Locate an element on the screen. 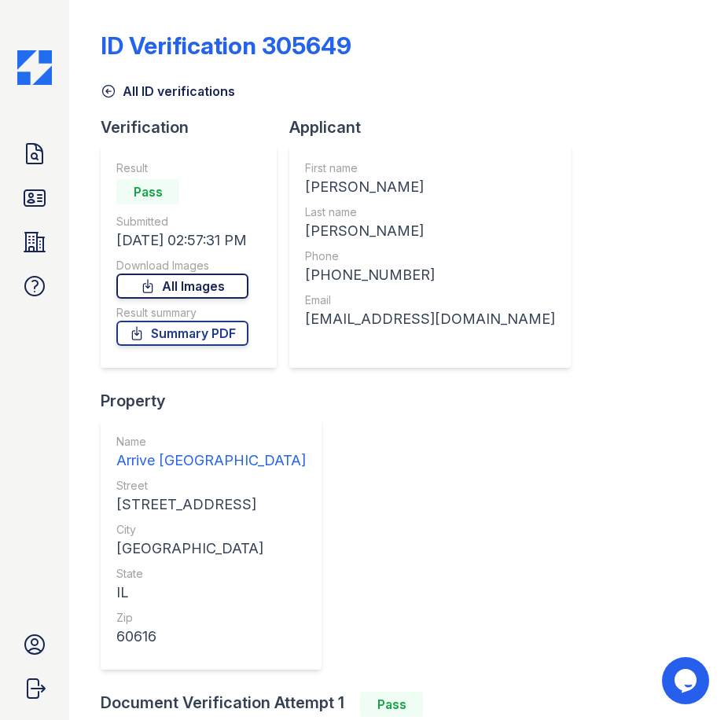  div: Last name is located at coordinates (430, 213).